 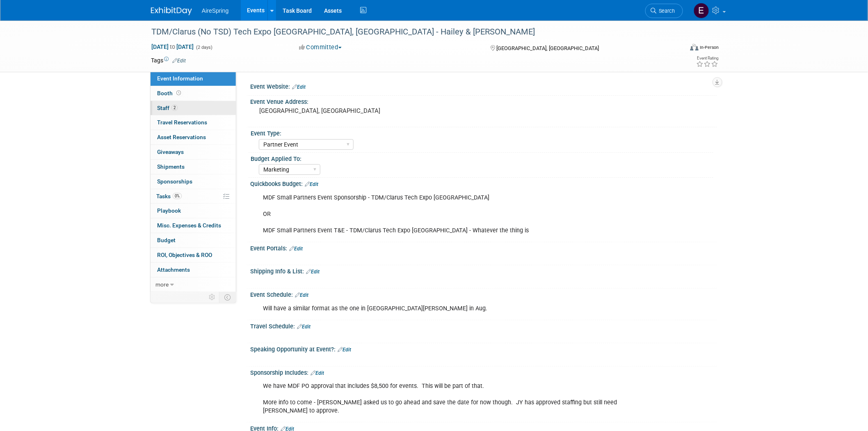 I want to click on span: Booth not reserved yet, so click(x=178, y=93).